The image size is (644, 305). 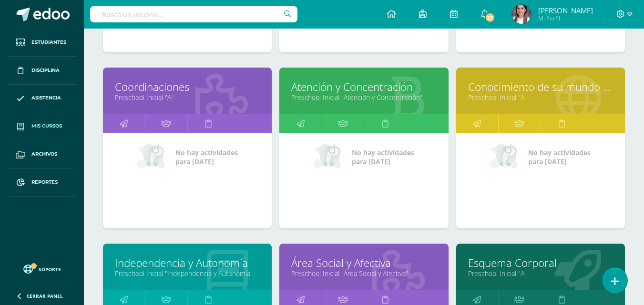 I want to click on span: Disciplina, so click(x=45, y=70).